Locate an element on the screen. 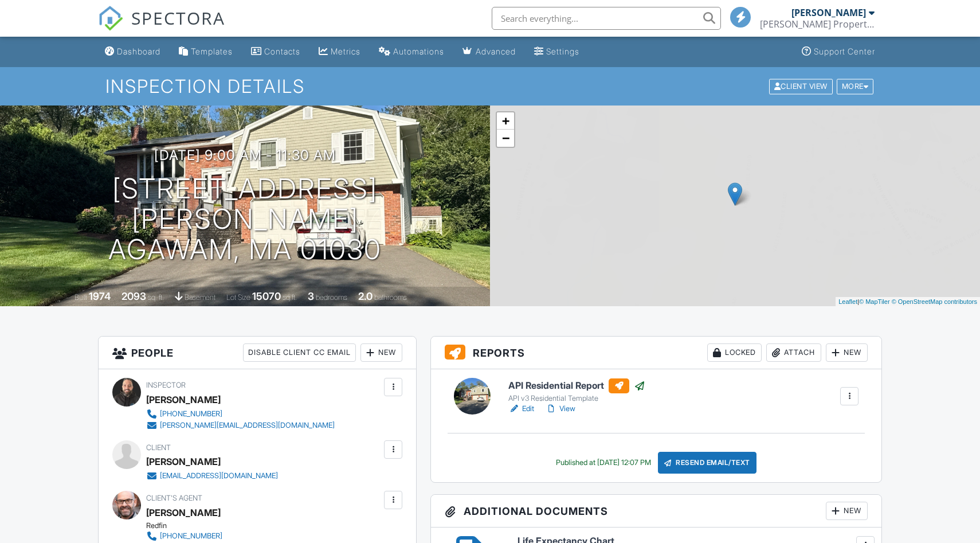 The width and height of the screenshot is (980, 543). a: Automations (Basic) is located at coordinates (411, 52).